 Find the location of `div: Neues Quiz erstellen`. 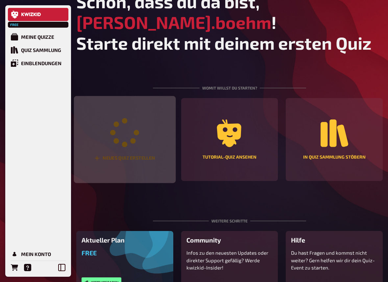

div: Neues Quiz erstellen is located at coordinates (125, 158).